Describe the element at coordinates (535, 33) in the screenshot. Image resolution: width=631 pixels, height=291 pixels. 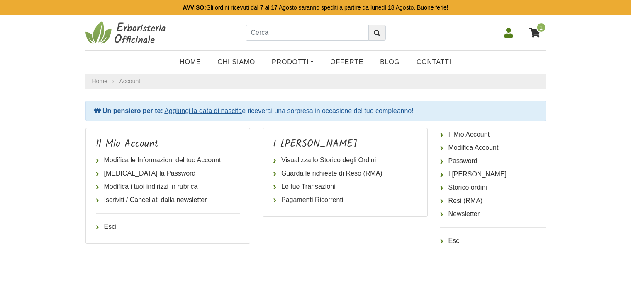
I see `a: 1` at that location.